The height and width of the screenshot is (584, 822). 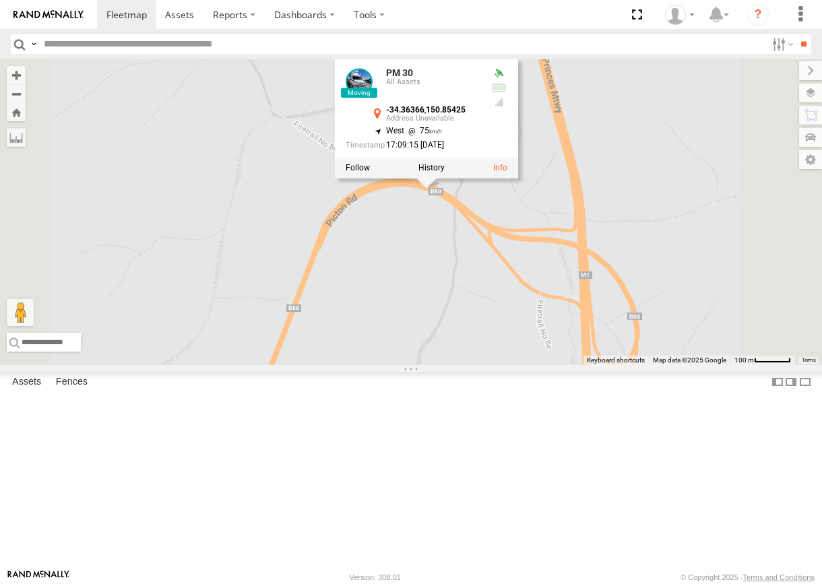 I want to click on span: 75, so click(x=423, y=131).